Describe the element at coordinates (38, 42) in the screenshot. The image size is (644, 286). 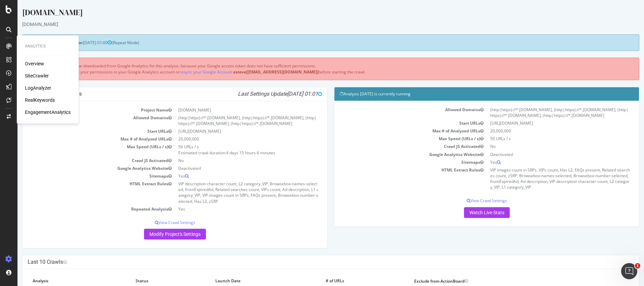
I see `strong: Next Launch Scheduled for:` at that location.